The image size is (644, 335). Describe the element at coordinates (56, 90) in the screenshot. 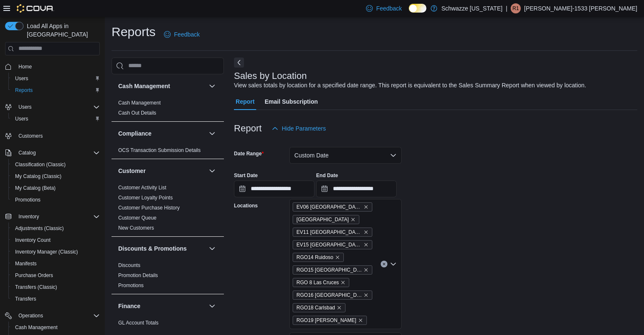

I see `span: Reports` at that location.